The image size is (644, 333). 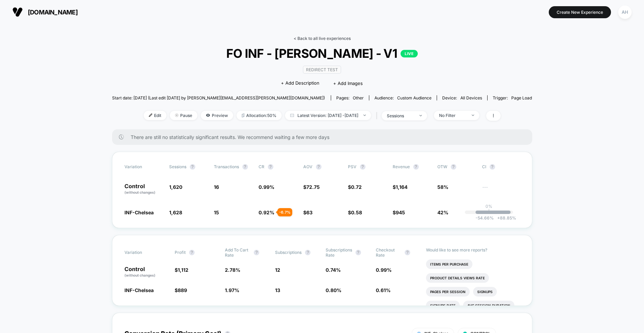 I want to click on span: 1,620, so click(x=176, y=187).